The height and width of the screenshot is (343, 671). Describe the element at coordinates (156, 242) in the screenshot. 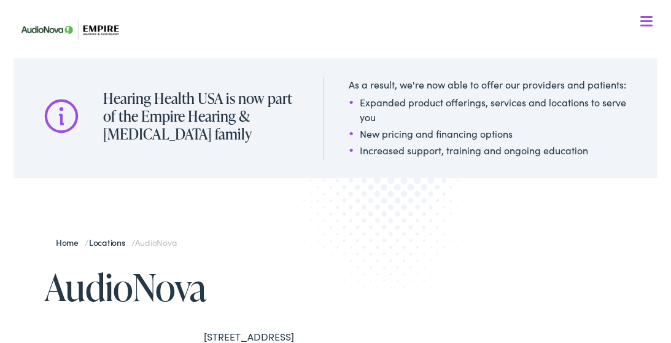

I see `span: AudioNova` at that location.